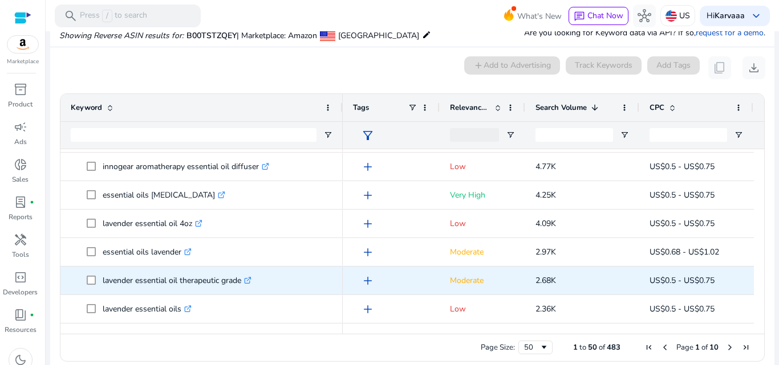  What do you see at coordinates (20, 292) in the screenshot?
I see `p: Developers` at bounding box center [20, 292].